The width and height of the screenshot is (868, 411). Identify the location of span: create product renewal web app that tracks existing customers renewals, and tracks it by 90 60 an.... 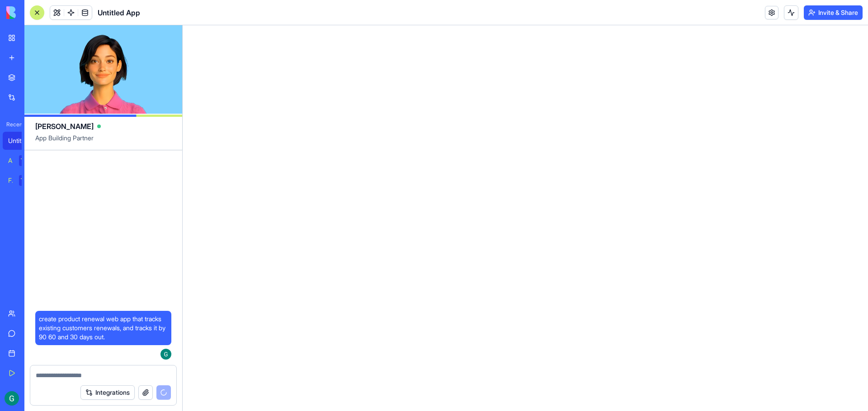
(103, 328).